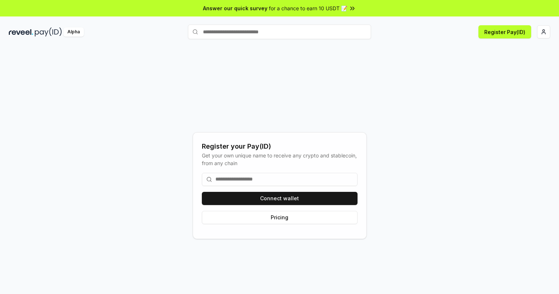 The height and width of the screenshot is (294, 559). I want to click on div: Register your Pay(ID), so click(279, 146).